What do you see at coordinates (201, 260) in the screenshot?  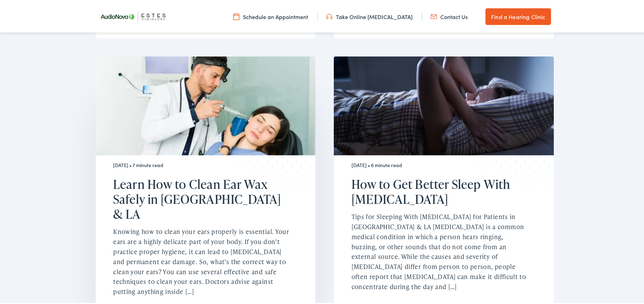 I see `p: Knowing how to clean your ears properly is essential. Your ears are a highly delicate part of you...` at bounding box center [201, 260].